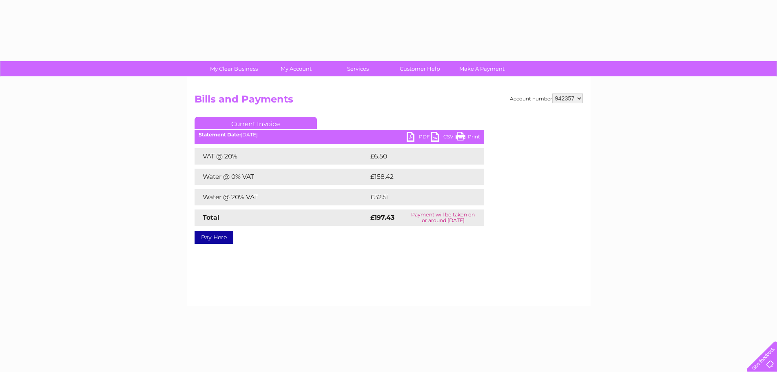 This screenshot has height=372, width=777. I want to click on a: My Account, so click(296, 69).